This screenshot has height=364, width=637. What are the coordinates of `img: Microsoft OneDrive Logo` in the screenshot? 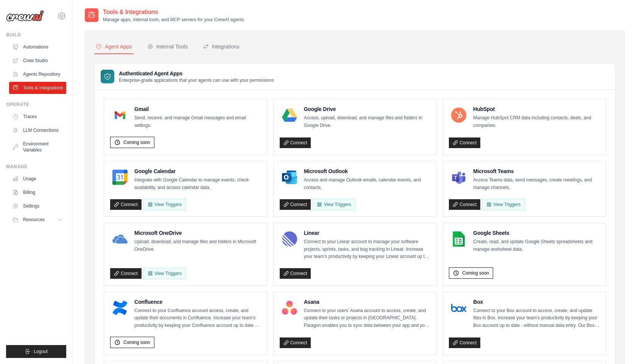 It's located at (120, 239).